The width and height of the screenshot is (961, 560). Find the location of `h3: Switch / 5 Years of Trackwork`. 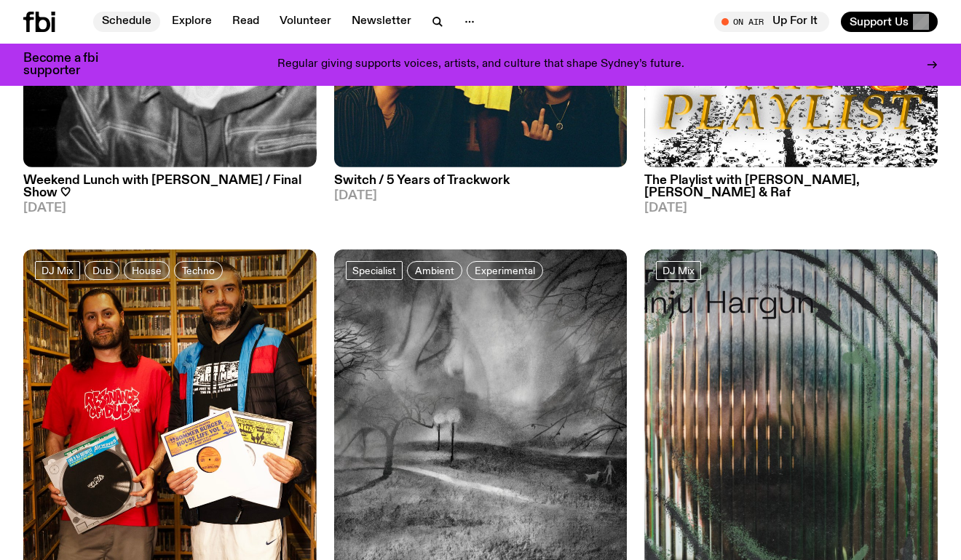

h3: Switch / 5 Years of Trackwork is located at coordinates (480, 180).